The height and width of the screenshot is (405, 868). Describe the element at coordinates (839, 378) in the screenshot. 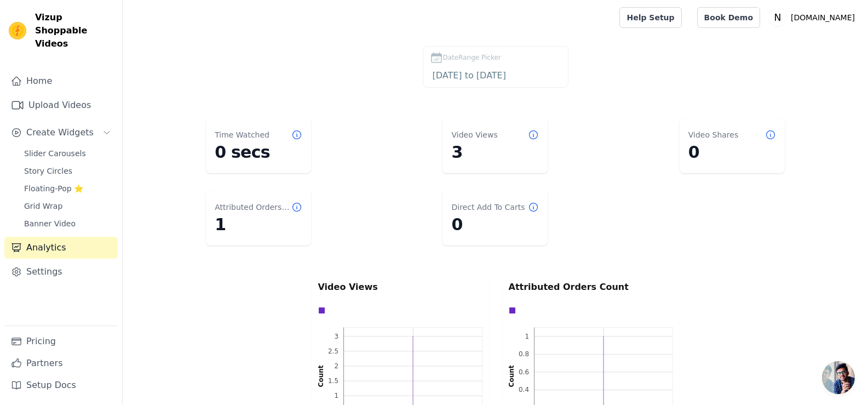

I see `a: Open chat` at that location.